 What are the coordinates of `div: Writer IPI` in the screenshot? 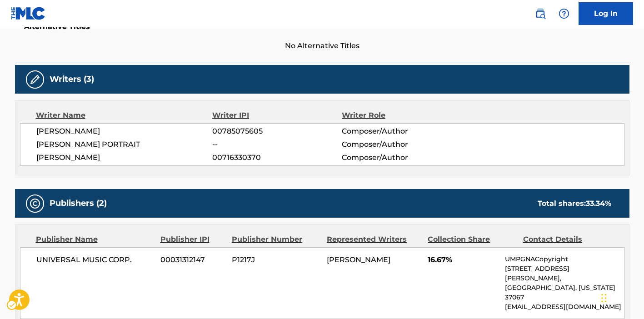 It's located at (277, 115).